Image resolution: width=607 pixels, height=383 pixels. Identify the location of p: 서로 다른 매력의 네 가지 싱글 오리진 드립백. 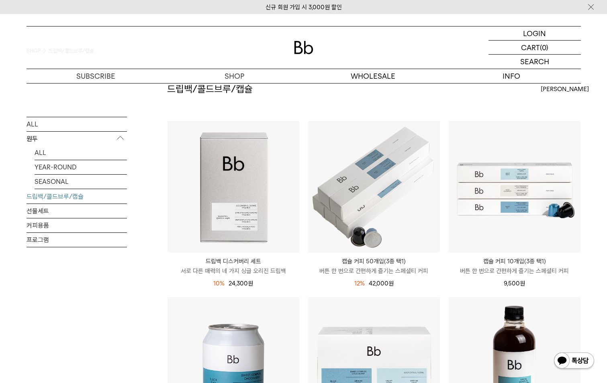
(233, 271).